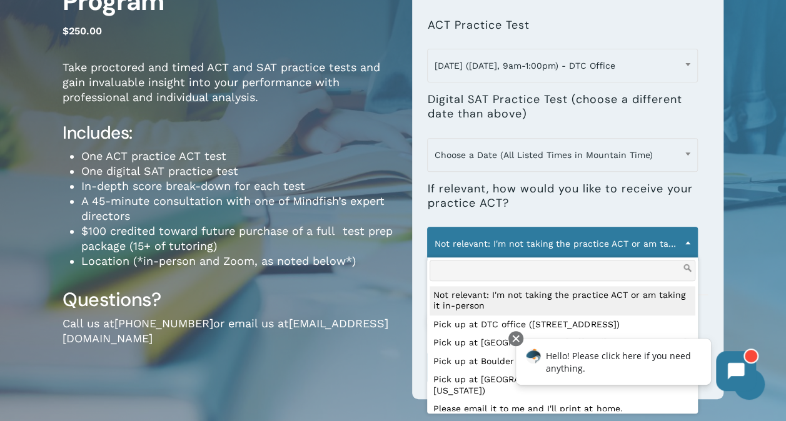  I want to click on bdi: 250.00, so click(82, 31).